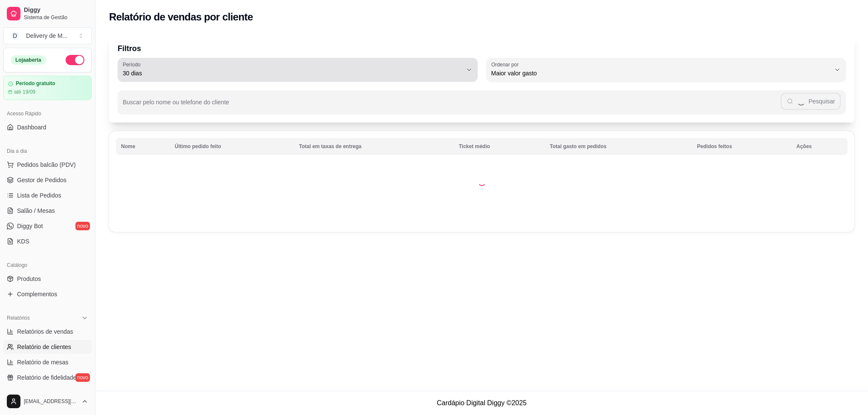  What do you see at coordinates (47, 165) in the screenshot?
I see `button: Pedidos balcão (PDV)` at bounding box center [47, 165].